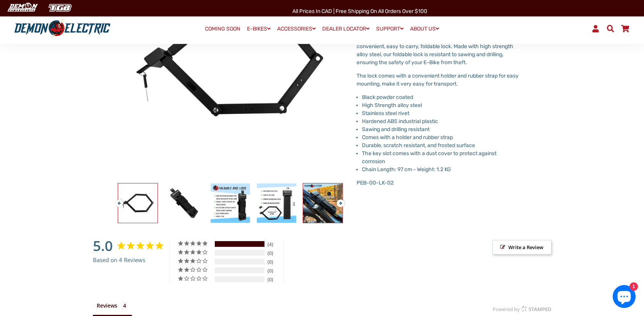 The image size is (644, 316). Describe the element at coordinates (521, 247) in the screenshot. I see `span: Write a Review` at that location.